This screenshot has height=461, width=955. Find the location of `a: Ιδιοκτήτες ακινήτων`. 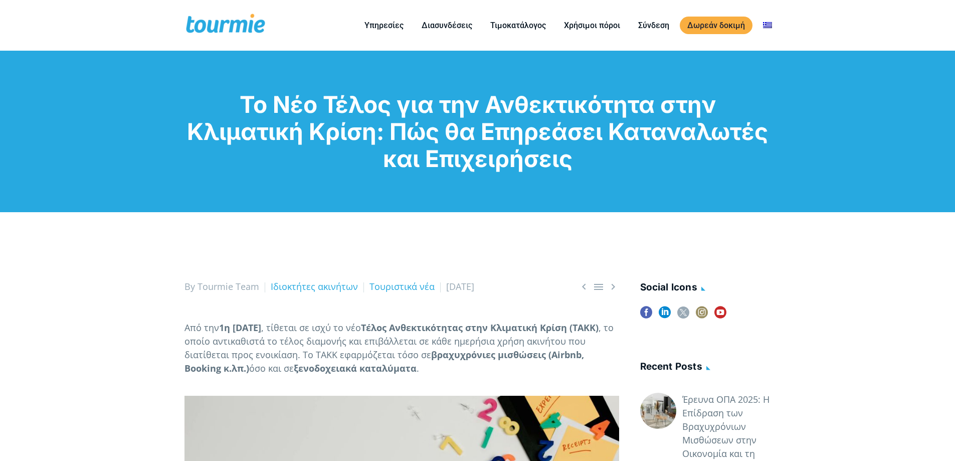

a: Ιδιοκτήτες ακινήτων is located at coordinates (314, 286).